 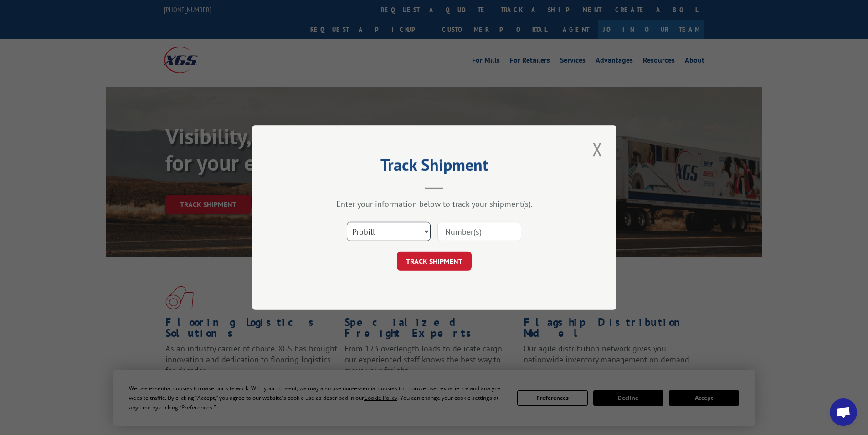 What do you see at coordinates (435, 261) in the screenshot?
I see `button: TRACK SHIPMENT` at bounding box center [435, 261].